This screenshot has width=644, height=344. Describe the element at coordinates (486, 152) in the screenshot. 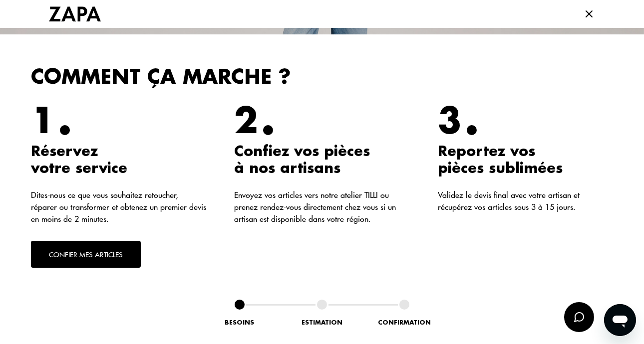

I see `span: Reportez vos` at that location.